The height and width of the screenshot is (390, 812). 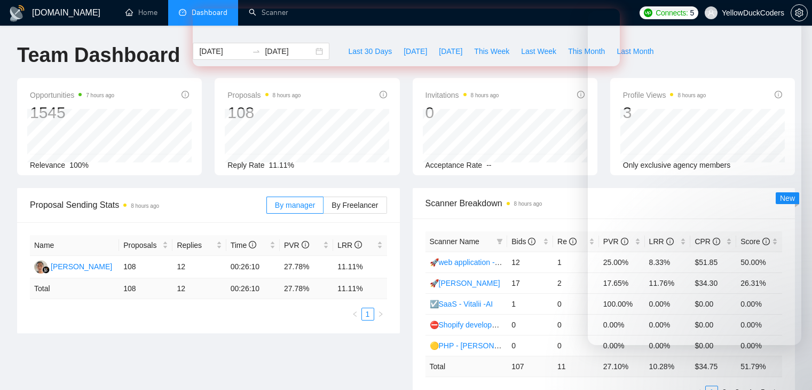 I want to click on span: 100%, so click(x=79, y=165).